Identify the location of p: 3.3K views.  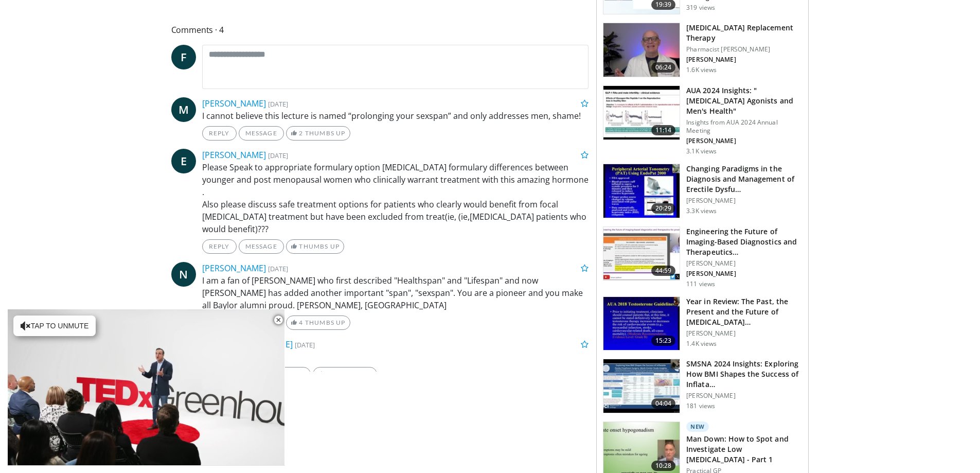
(701, 211).